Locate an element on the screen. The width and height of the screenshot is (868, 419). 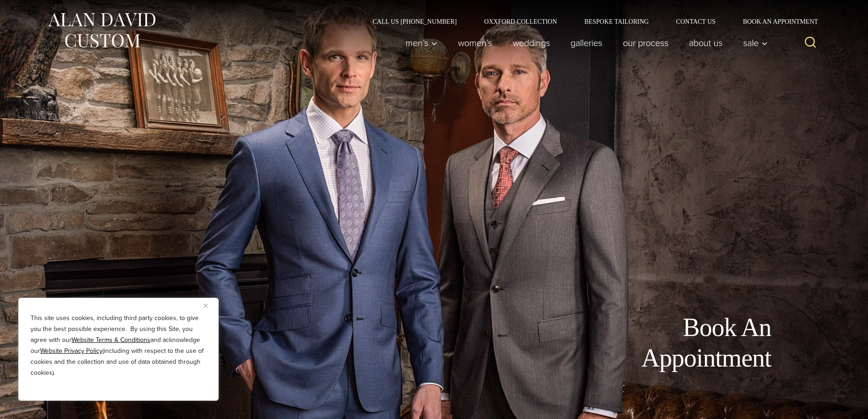
button: Close is located at coordinates (209, 305).